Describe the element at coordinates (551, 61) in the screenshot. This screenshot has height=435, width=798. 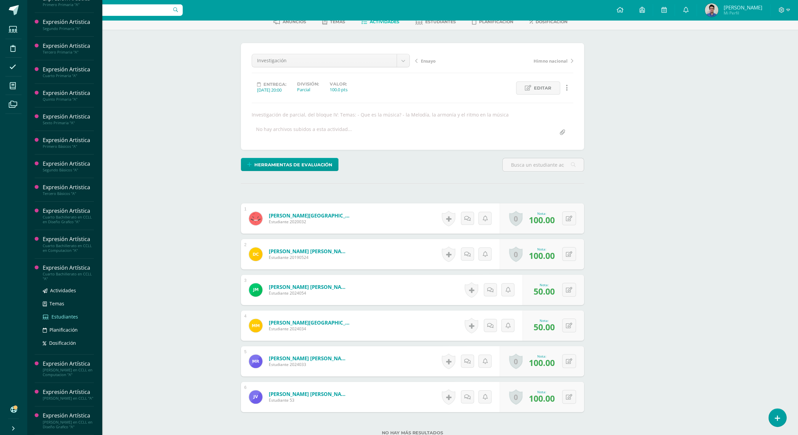
I see `span: Himno nacional` at that location.